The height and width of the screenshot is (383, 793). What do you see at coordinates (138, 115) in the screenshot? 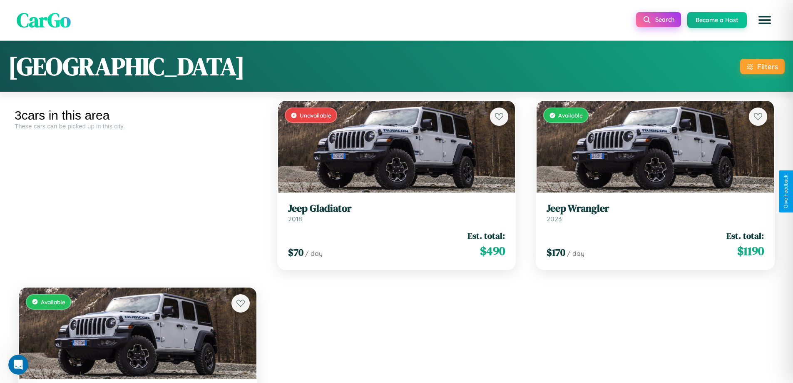
I see `div: 3 cars in this area` at bounding box center [138, 115].